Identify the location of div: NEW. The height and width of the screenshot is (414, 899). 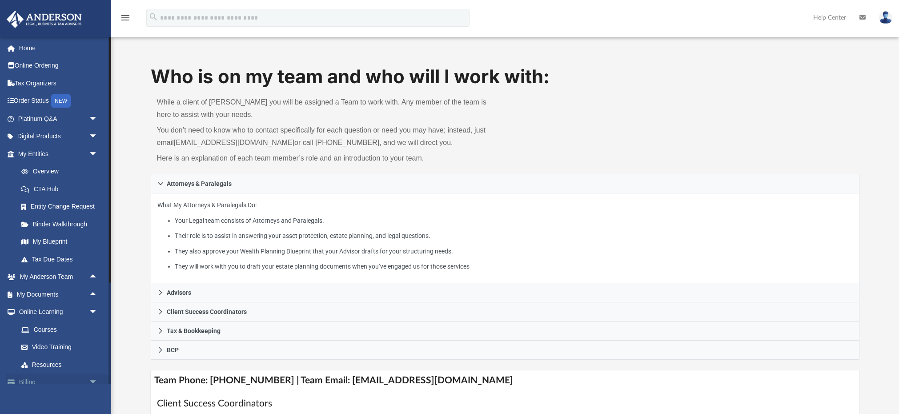
(61, 101).